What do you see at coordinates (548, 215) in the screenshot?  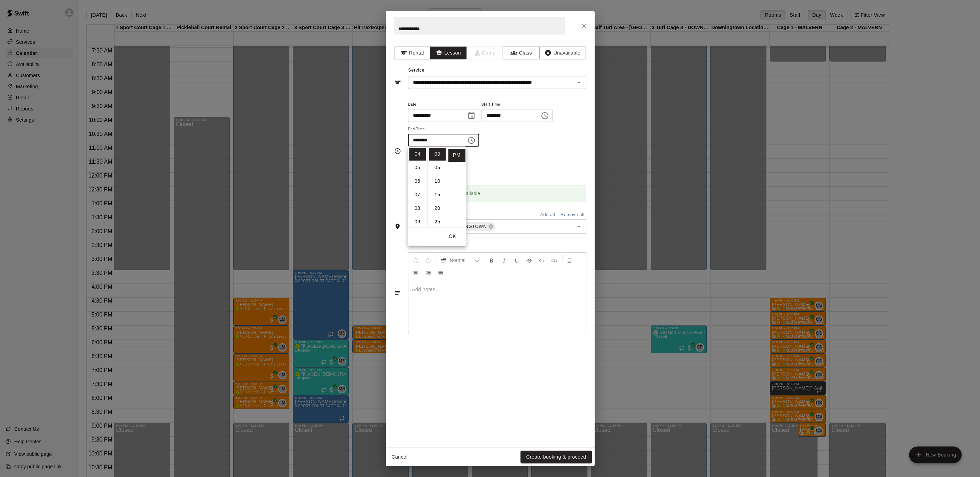 I see `button: Add all` at bounding box center [548, 215].